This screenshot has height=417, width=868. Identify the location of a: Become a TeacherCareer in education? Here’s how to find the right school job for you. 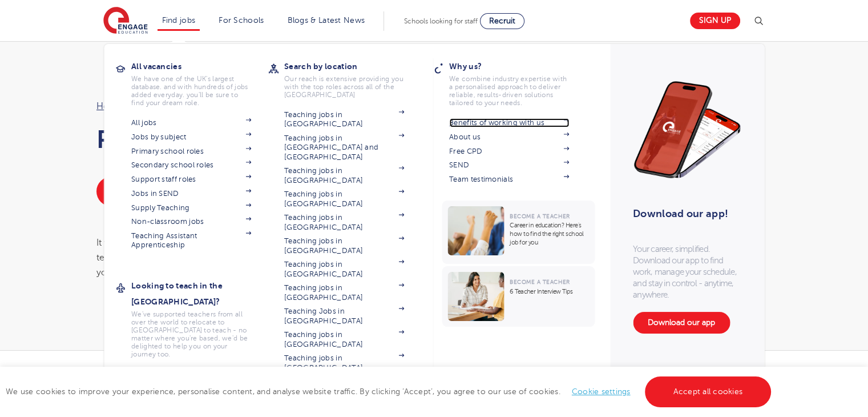
(519, 232).